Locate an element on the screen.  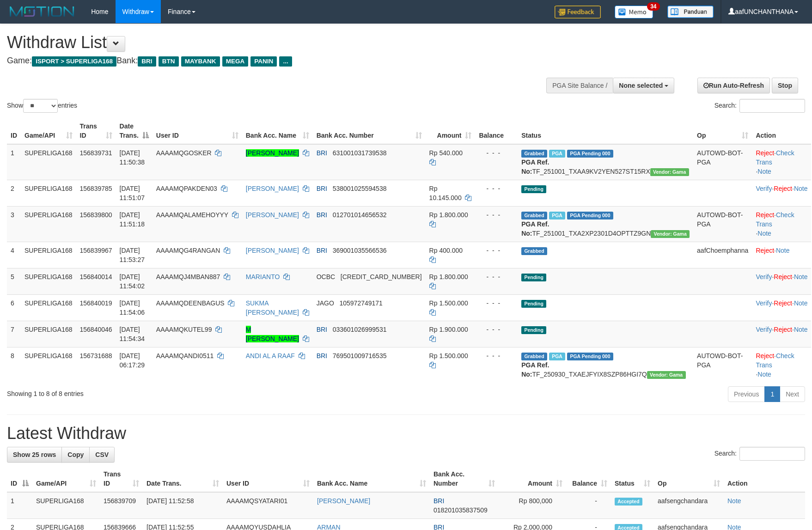
a: Verify is located at coordinates (764, 303).